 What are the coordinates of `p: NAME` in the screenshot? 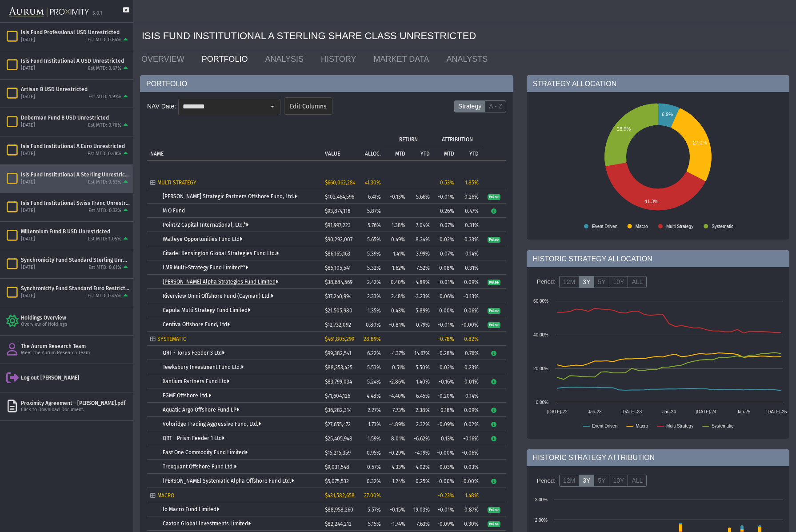 It's located at (157, 154).